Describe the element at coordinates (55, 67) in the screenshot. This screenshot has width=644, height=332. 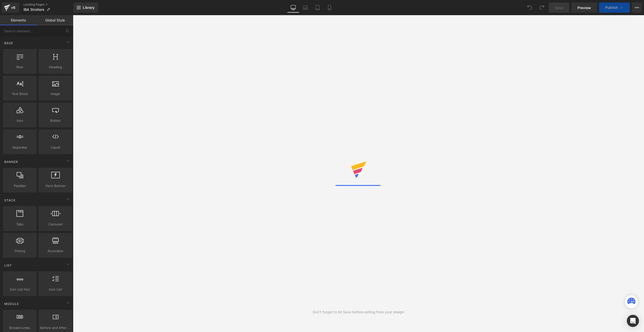
I see `span: Heading` at that location.